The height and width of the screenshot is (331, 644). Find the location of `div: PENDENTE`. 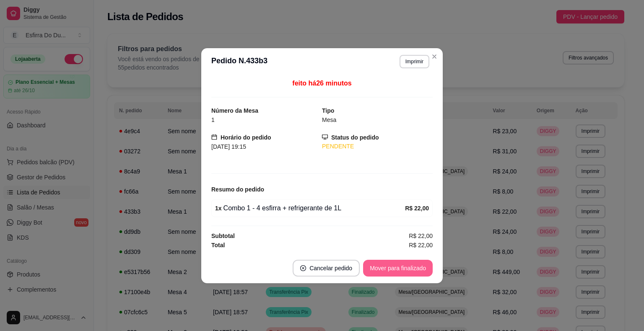

div: PENDENTE is located at coordinates (377, 146).